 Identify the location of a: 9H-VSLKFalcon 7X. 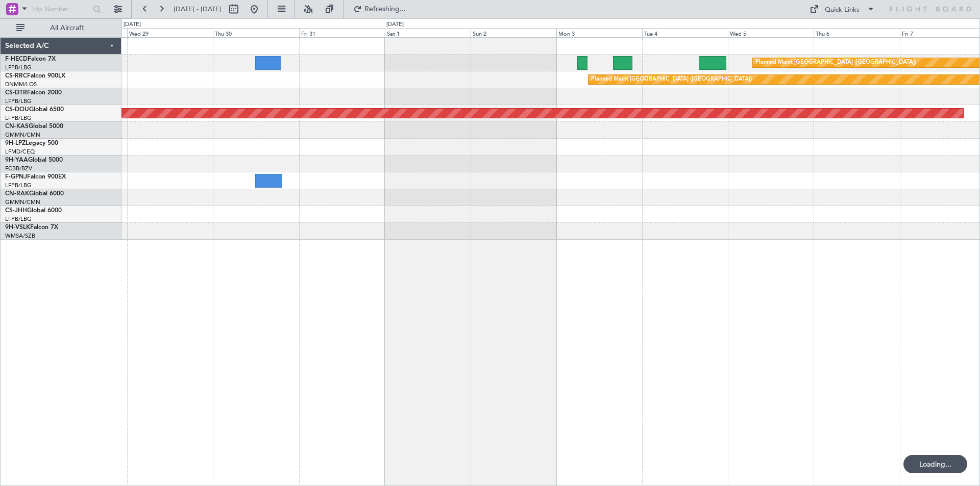
(32, 228).